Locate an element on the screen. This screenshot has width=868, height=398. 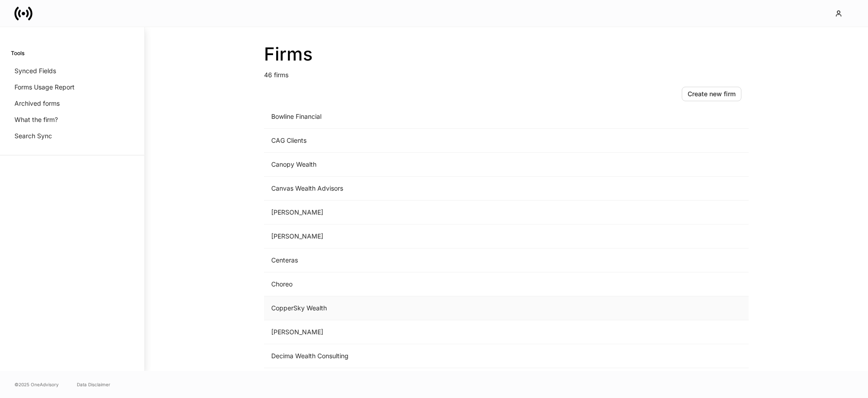
td: Choreo is located at coordinates (431, 284).